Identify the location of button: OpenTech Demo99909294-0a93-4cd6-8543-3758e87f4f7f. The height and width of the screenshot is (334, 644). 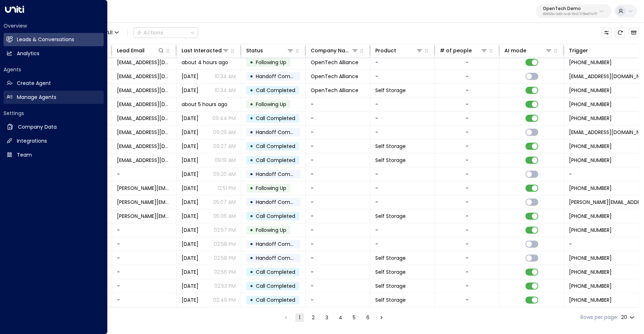
(573, 11).